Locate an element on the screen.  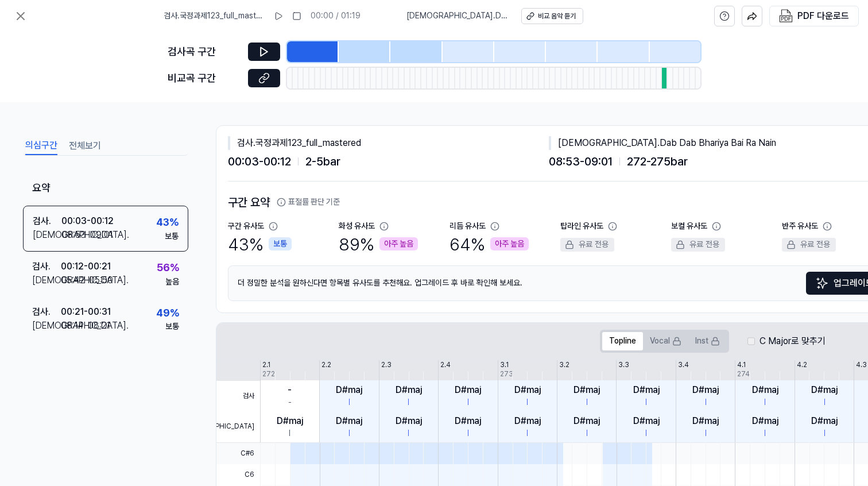
div: 00:12 - 00:21 is located at coordinates (85, 266).